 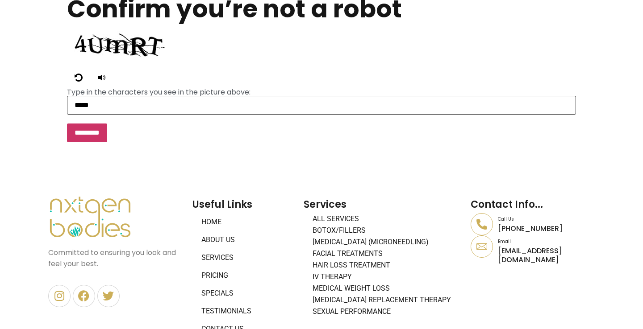 What do you see at coordinates (116, 258) in the screenshot?
I see `p: Committed to ensuring you look and feel your best.` at bounding box center [116, 258].